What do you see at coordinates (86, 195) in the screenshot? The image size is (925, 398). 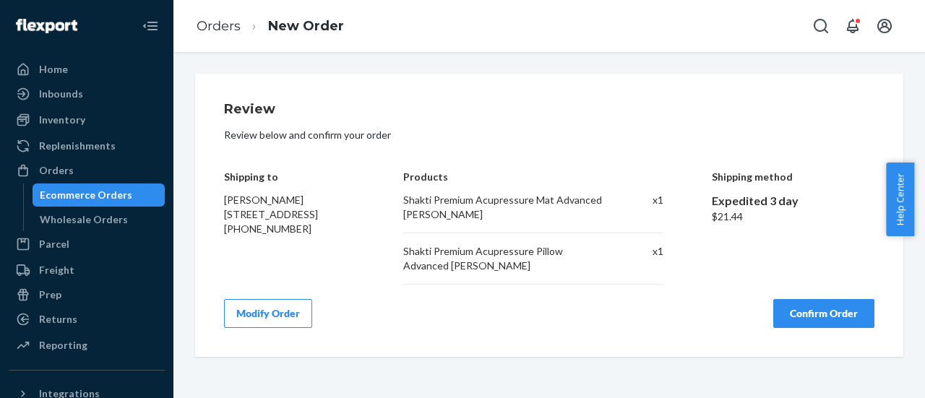 I see `div: Ecommerce Orders` at bounding box center [86, 195].